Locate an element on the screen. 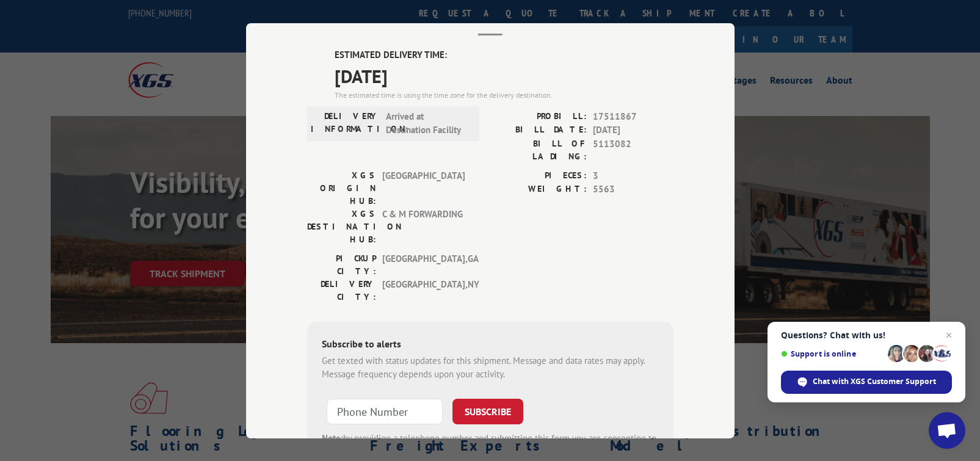 This screenshot has height=461, width=980. label: BILL OF LADING: is located at coordinates (538, 149).